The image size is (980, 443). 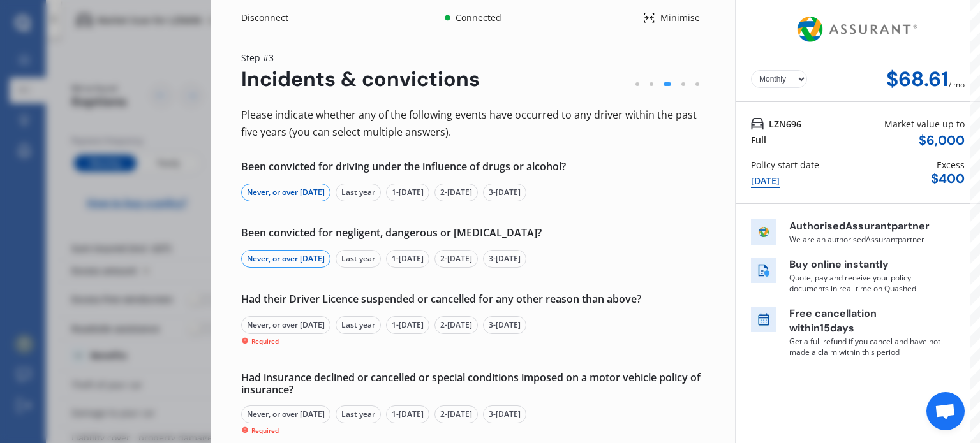 What do you see at coordinates (473, 167) in the screenshot?
I see `div: Been convicted for driving under the influence of drugs or alcohol?` at bounding box center [473, 167].